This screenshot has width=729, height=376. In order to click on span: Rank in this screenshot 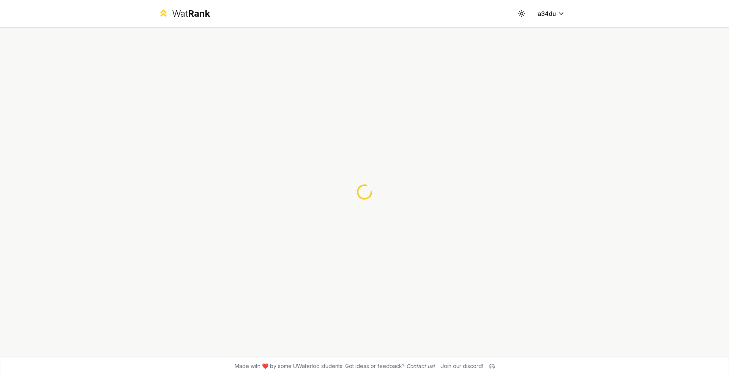, I will do `click(199, 13)`.